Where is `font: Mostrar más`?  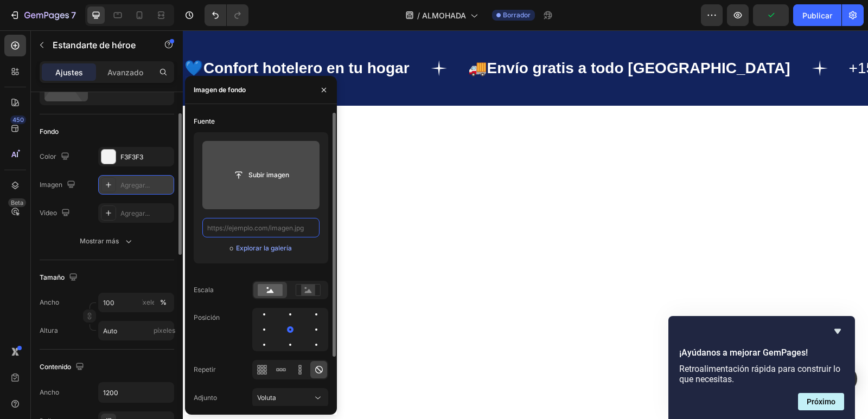 font: Mostrar más is located at coordinates (99, 241).